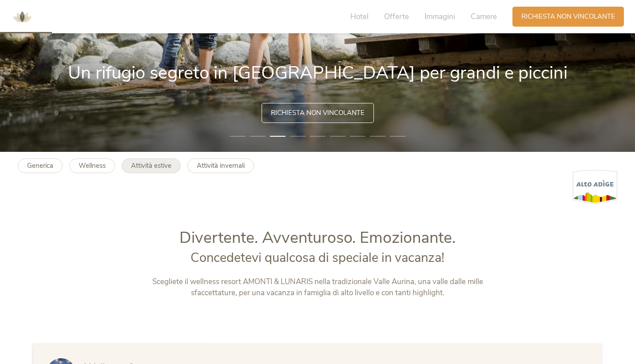 This screenshot has width=635, height=364. I want to click on img: Alto Adige, so click(595, 187).